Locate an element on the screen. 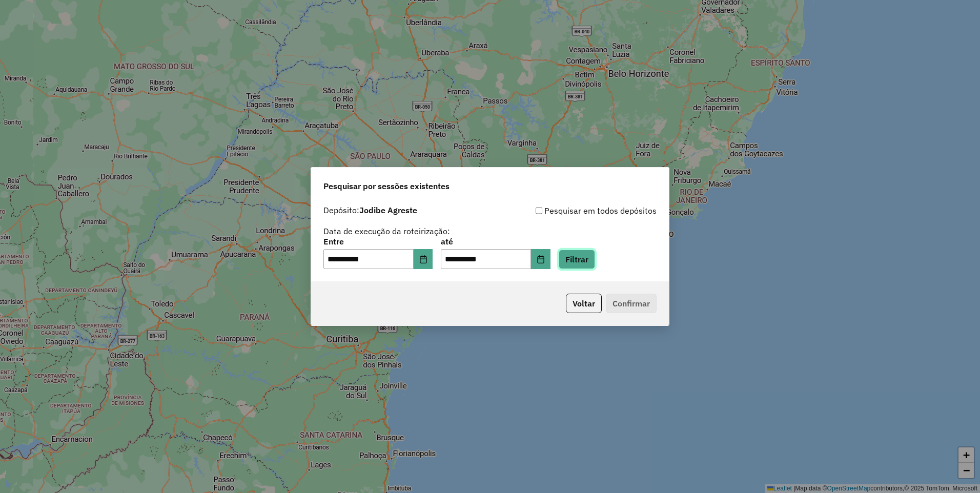  span: Pesquisar por sessões existentes is located at coordinates (386, 186).